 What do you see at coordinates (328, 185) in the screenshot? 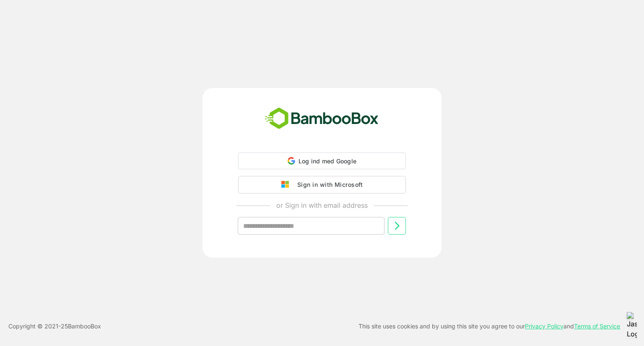
I see `div: Sign in with Microsoft` at bounding box center [328, 185].